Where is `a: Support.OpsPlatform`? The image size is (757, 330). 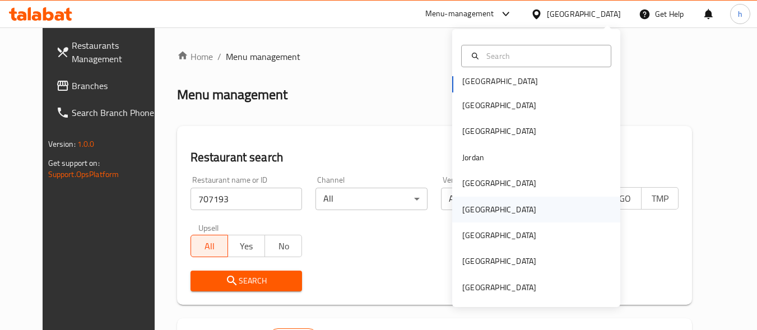
a: Support.OpsPlatform is located at coordinates (83, 174).